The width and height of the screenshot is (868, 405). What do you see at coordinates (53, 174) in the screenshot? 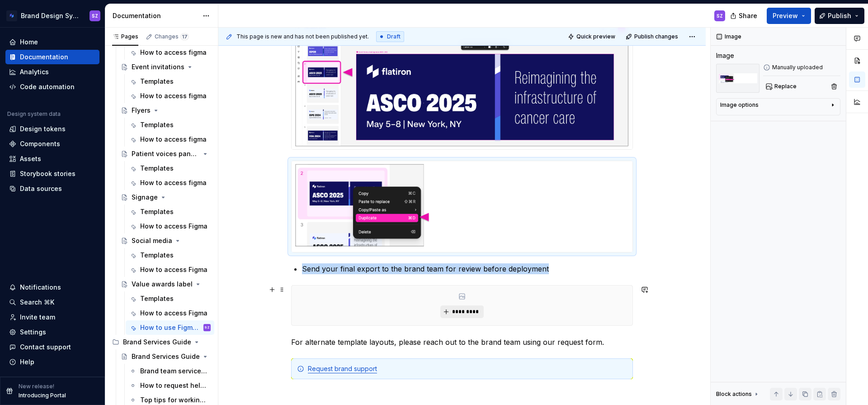
I see `a: Storybook stories` at bounding box center [53, 174].